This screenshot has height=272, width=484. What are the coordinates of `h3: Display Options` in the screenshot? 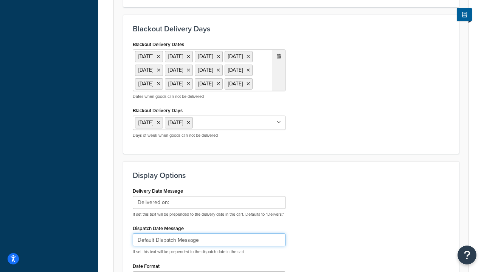 It's located at (291, 176).